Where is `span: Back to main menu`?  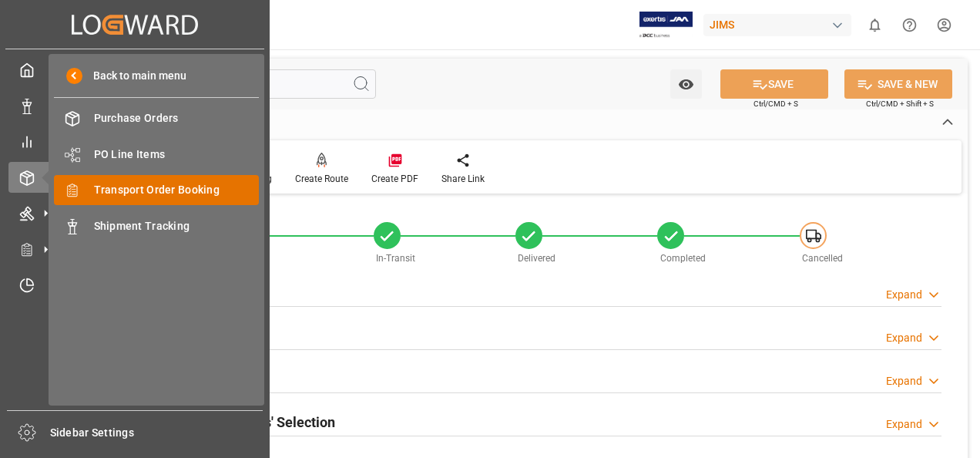 span: Back to main menu is located at coordinates (134, 76).